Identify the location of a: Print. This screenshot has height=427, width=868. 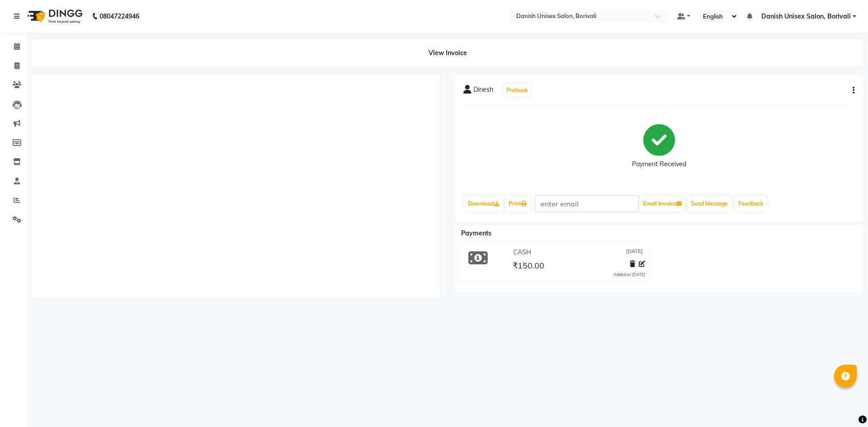
(517, 204).